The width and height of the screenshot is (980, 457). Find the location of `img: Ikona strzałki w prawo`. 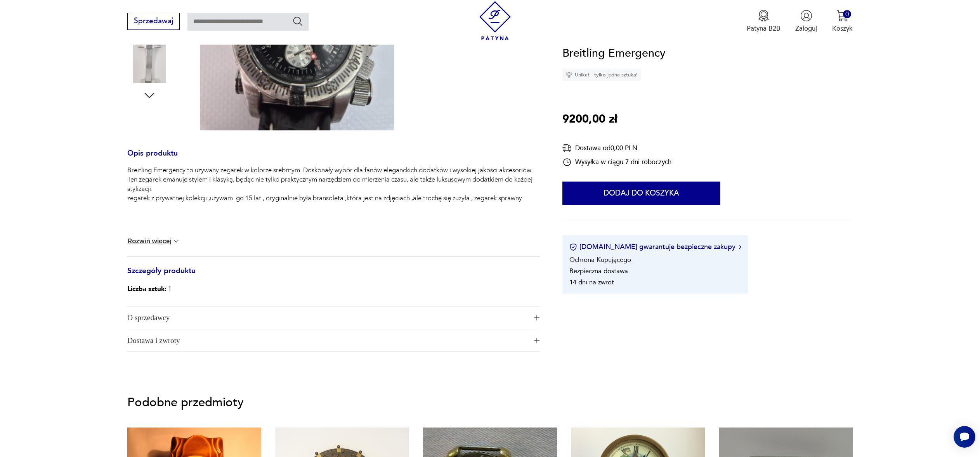

img: Ikona strzałki w prawo is located at coordinates (740, 248).